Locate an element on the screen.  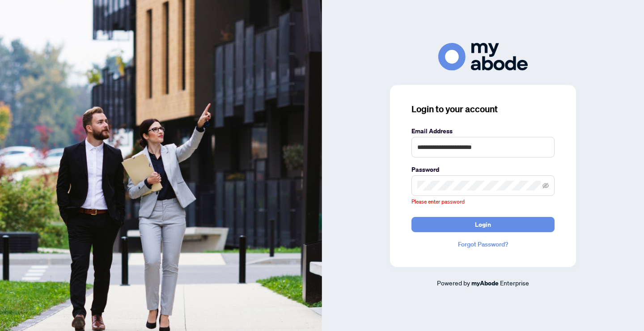
a: myAbode is located at coordinates (485, 283).